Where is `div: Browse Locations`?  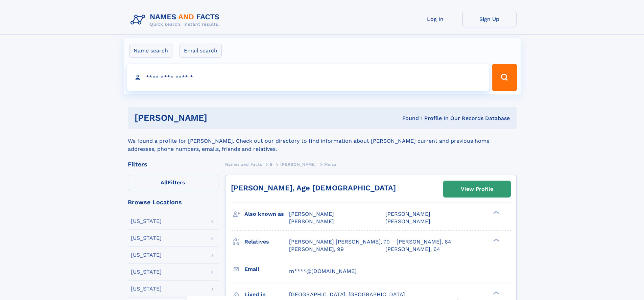 div: Browse Locations is located at coordinates (173, 203).